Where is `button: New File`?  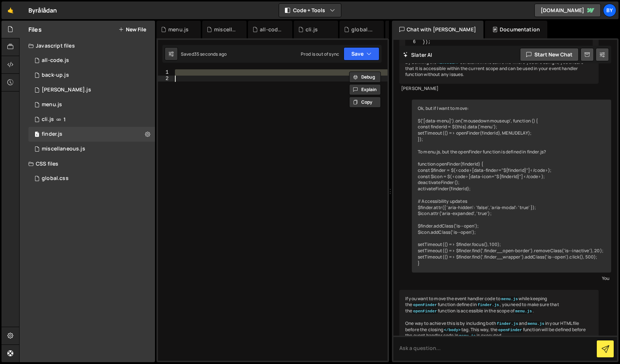 button: New File is located at coordinates (132, 29).